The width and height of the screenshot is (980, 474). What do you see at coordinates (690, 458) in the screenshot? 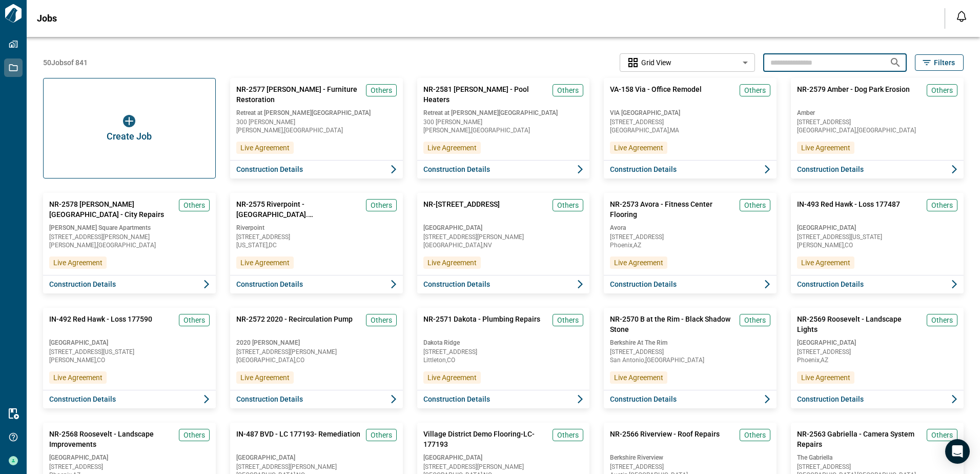
I see `span: Berkshire Riverview` at bounding box center [690, 458].